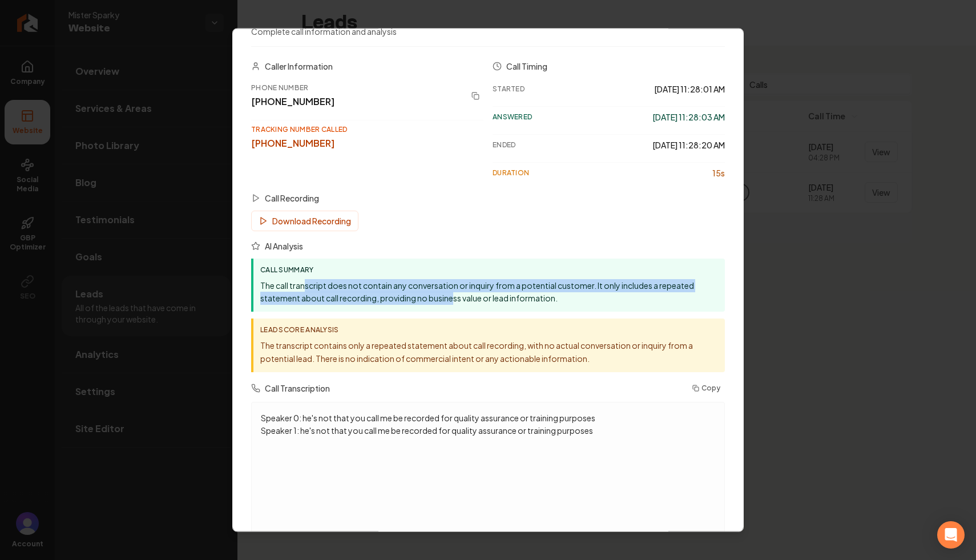  What do you see at coordinates (292, 197) in the screenshot?
I see `h3: Call Recording` at bounding box center [292, 197].